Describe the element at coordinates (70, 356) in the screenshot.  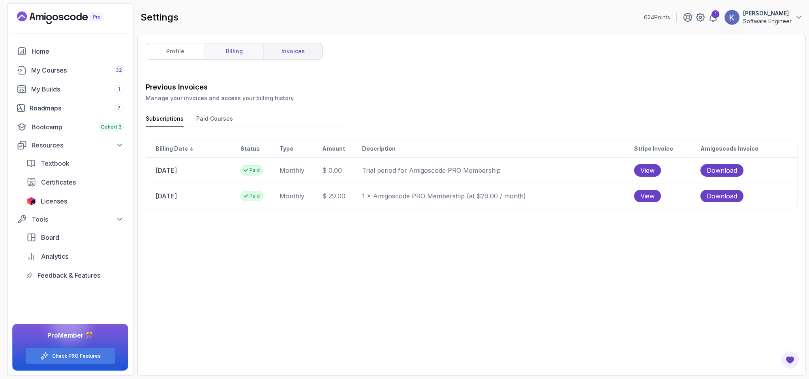
I see `button: Check PRO Features` at that location.